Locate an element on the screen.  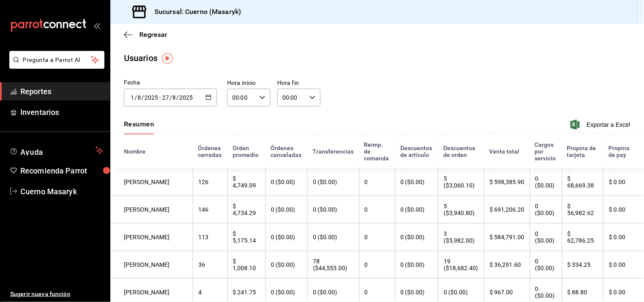
th: $ 691,206.20 is located at coordinates (506, 210).